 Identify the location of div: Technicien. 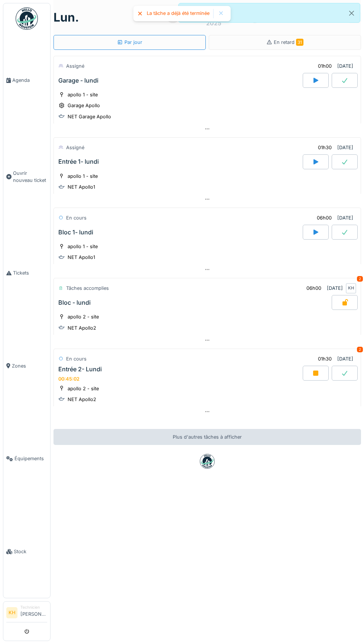
(34, 607).